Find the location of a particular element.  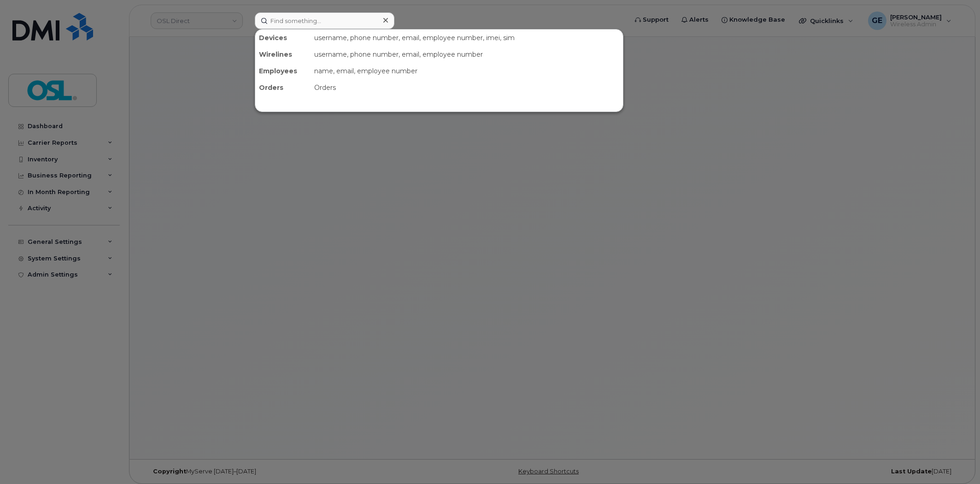

div: username, phone number, email, employee number, imei, sim is located at coordinates (467, 37).